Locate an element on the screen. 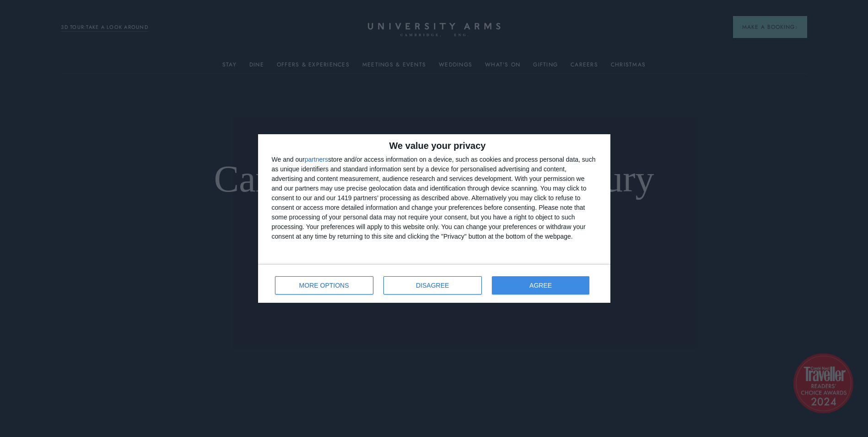 The width and height of the screenshot is (868, 437). div: We and our store and/or access information on a device, such as cookies and process personal data... is located at coordinates (434, 198).